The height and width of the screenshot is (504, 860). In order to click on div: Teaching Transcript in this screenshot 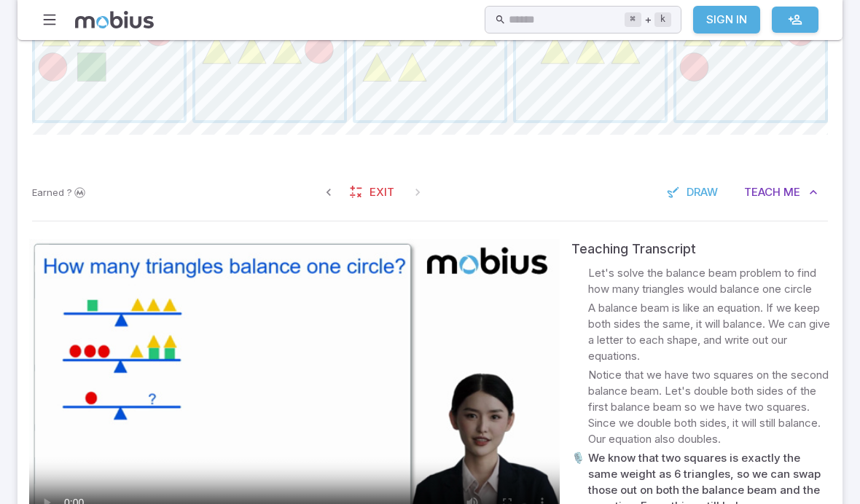, I will do `click(700, 249)`.